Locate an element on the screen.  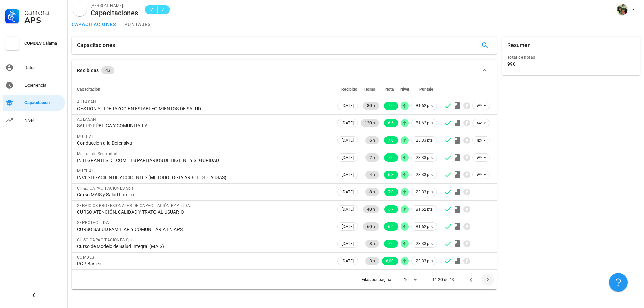
span: 3 h is located at coordinates (372, 261).